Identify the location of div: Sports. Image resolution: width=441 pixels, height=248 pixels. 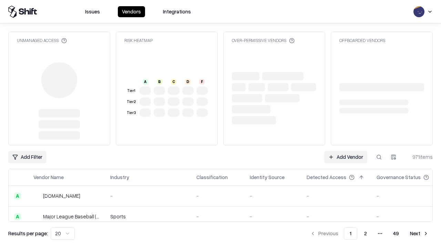
(148, 217).